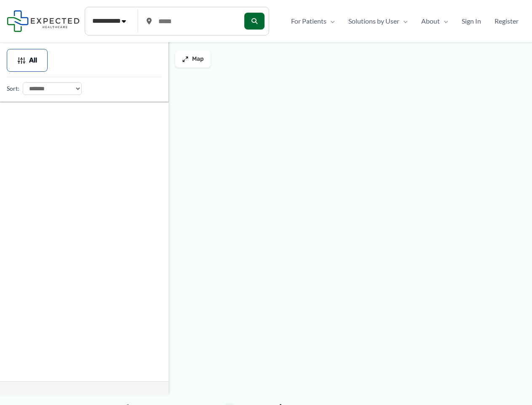 The height and width of the screenshot is (405, 532). What do you see at coordinates (313, 21) in the screenshot?
I see `a: For PatientsMenu Toggle` at bounding box center [313, 21].